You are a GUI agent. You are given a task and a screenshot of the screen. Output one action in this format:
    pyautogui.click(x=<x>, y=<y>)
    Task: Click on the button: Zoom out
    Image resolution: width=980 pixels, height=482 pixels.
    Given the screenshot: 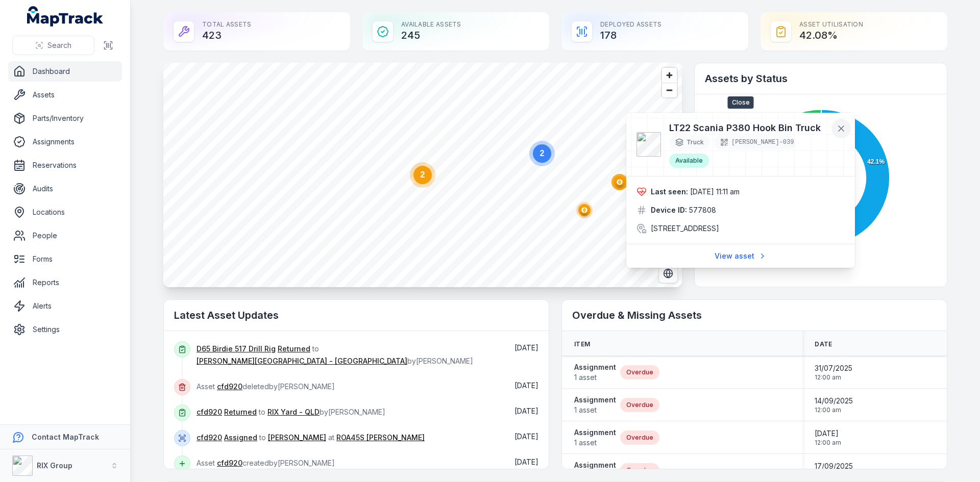 What is the action you would take?
    pyautogui.click(x=670, y=90)
    